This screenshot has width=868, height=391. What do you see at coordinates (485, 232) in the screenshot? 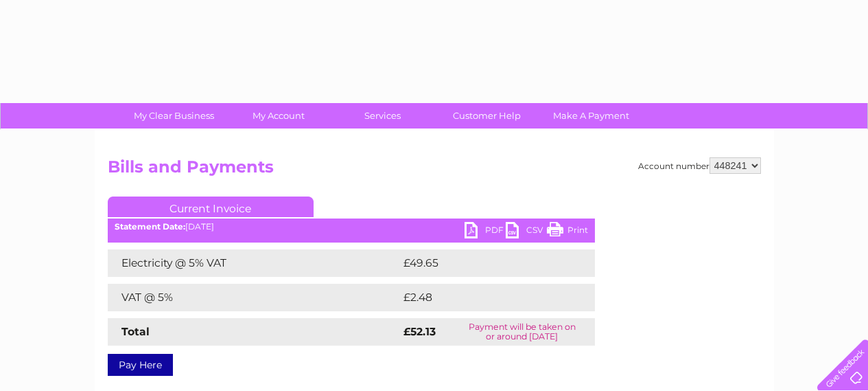
I see `a: PDF` at bounding box center [485, 232].